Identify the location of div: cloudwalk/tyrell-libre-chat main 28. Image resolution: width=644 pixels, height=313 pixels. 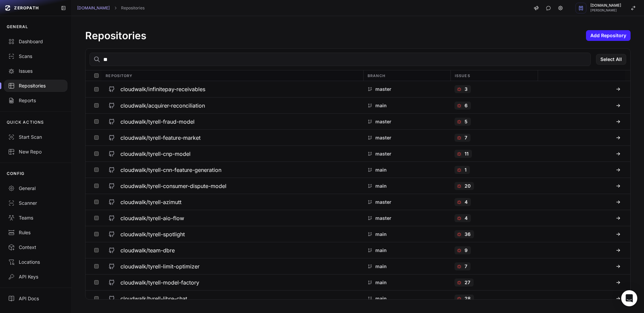
(358, 298).